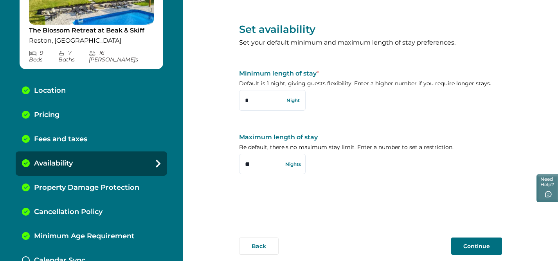  What do you see at coordinates (371, 43) in the screenshot?
I see `p: Set your default minimum and maximum length of stay preferences.` at bounding box center [371, 43].